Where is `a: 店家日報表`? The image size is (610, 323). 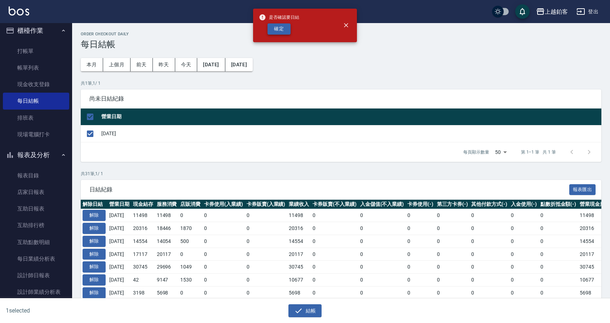
a: 店家日報表 is located at coordinates (36, 192).